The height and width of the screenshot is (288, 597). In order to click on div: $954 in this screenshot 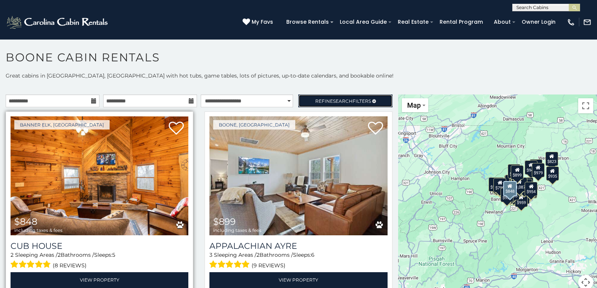, I will do `click(531, 189)`.